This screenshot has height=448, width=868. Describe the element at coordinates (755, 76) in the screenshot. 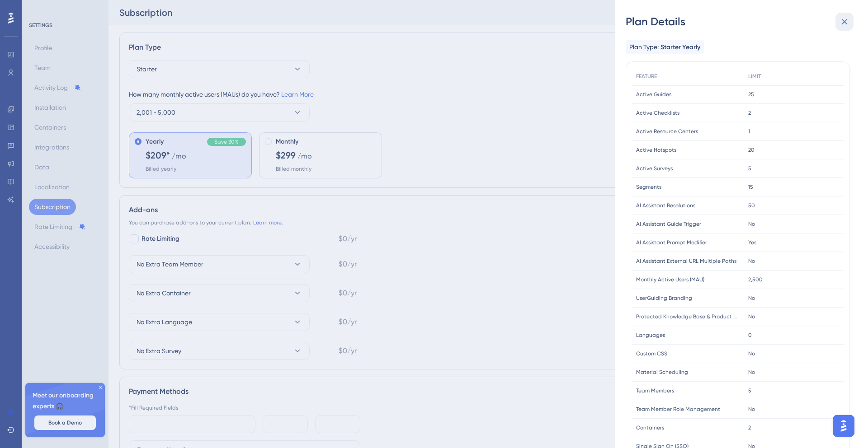

I see `span: LIMIT` at that location.